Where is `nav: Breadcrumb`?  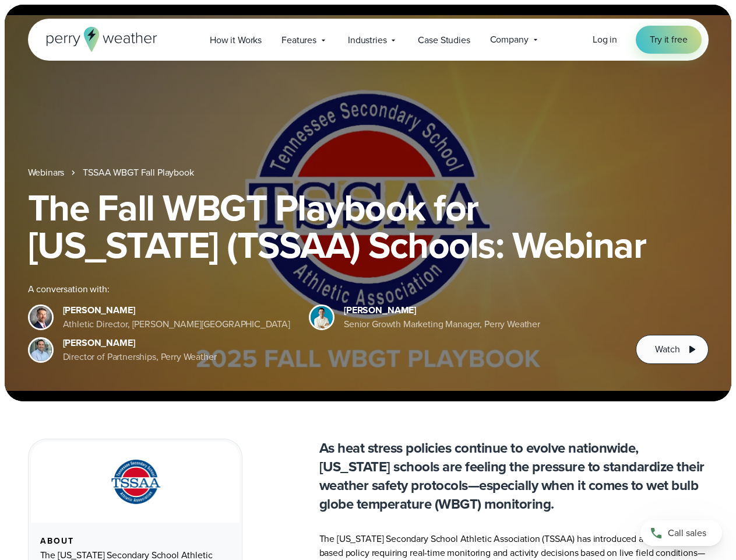 nav: Breadcrumb is located at coordinates (368, 173).